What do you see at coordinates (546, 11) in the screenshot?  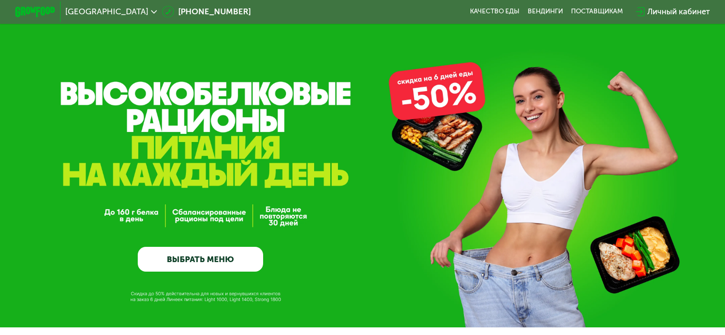 I see `a: Вендинги` at bounding box center [546, 11].